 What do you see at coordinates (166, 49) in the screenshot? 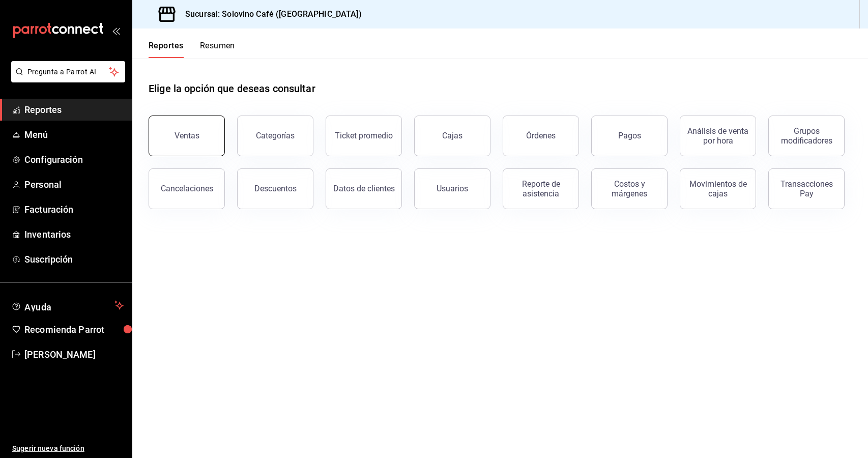
I see `button: Reportes` at bounding box center [166, 49].